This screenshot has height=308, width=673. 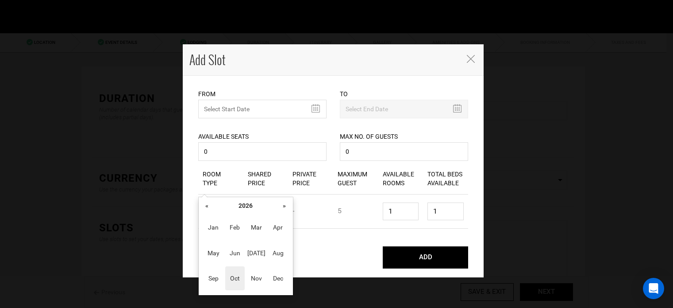 I want to click on span: Aug, so click(x=278, y=253).